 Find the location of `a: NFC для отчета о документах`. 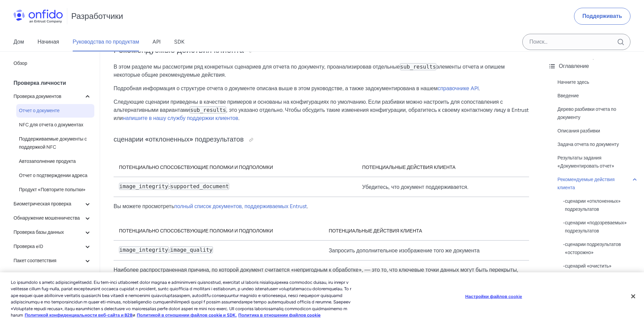

a: NFC для отчета о документах is located at coordinates (55, 125).